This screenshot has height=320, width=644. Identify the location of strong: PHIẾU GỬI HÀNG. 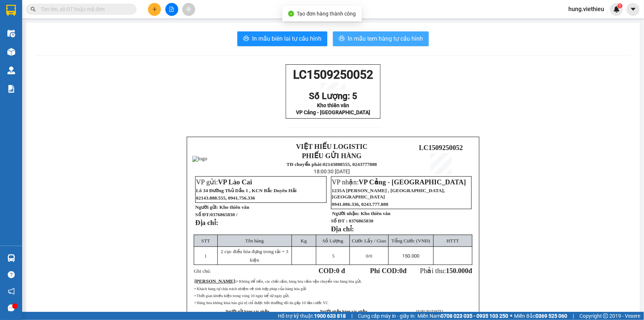
(332, 155).